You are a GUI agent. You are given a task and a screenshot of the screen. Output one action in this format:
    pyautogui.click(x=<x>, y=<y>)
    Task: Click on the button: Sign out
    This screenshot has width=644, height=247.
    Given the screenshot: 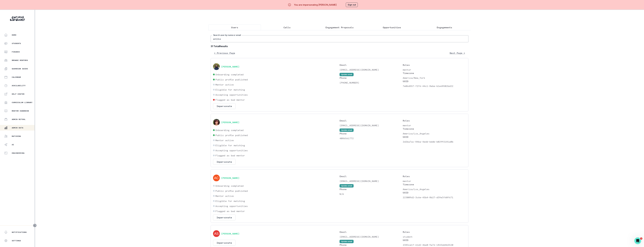 What is the action you would take?
    pyautogui.click(x=352, y=5)
    